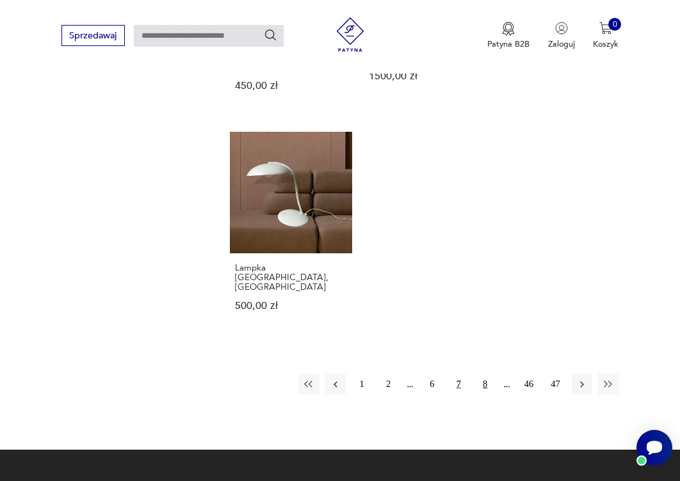 Image resolution: width=680 pixels, height=481 pixels. What do you see at coordinates (561, 36) in the screenshot?
I see `button: Zaloguj` at bounding box center [561, 36].